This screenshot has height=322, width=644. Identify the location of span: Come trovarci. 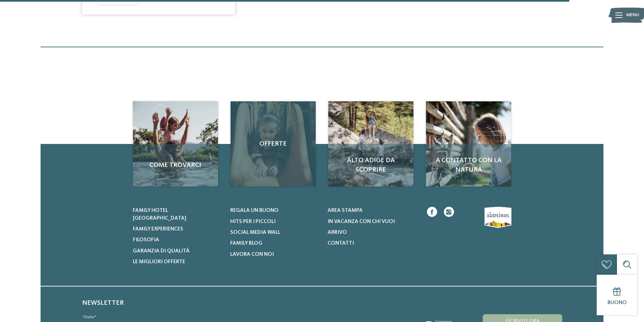
(175, 165).